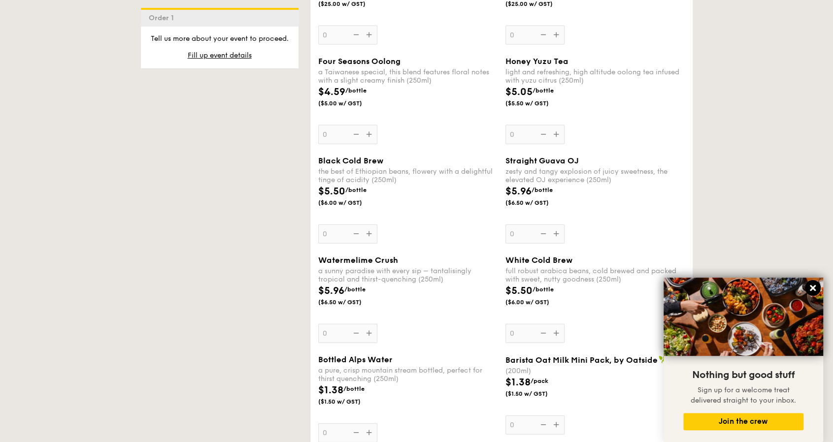 This screenshot has height=442, width=833. What do you see at coordinates (355, 360) in the screenshot?
I see `span: Bottled Alps Water` at bounding box center [355, 360].